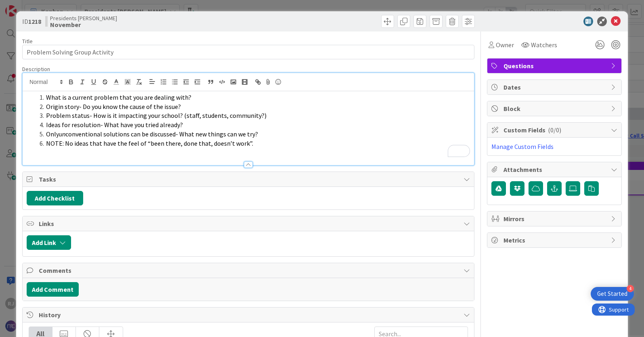  What do you see at coordinates (119, 97) in the screenshot?
I see `span: What is a current problem that you are dealing with?` at bounding box center [119, 97].